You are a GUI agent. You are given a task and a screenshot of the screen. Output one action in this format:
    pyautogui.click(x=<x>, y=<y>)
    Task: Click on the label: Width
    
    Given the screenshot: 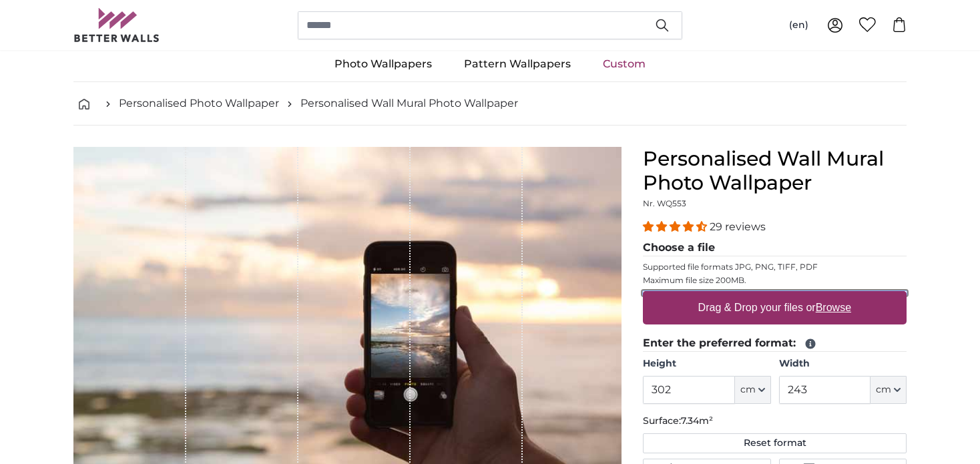 What is the action you would take?
    pyautogui.click(x=842, y=364)
    